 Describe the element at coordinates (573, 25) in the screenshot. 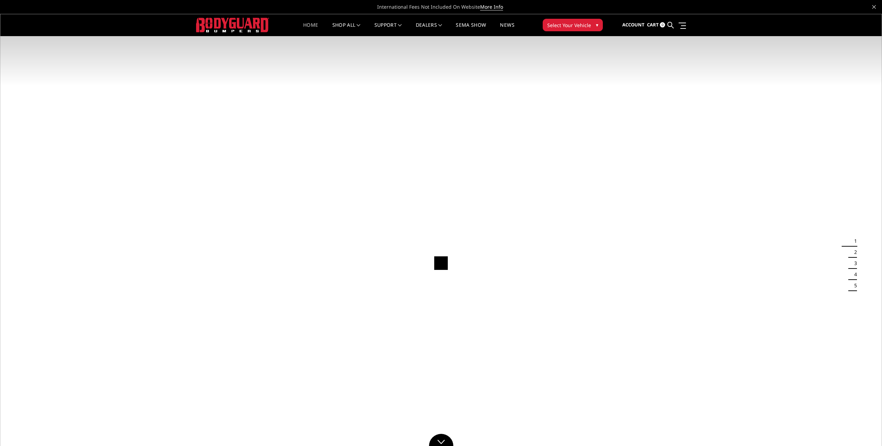

I see `button: Select Your Vehicle` at that location.